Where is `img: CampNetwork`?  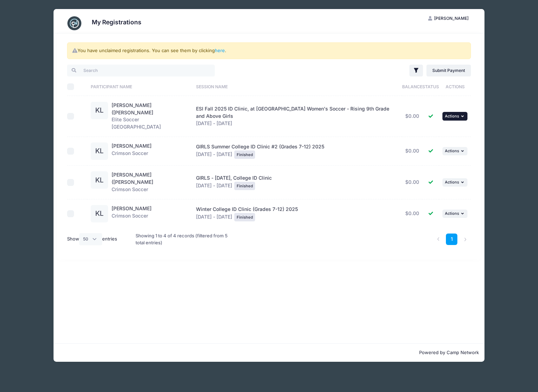
img: CampNetwork is located at coordinates (74, 23).